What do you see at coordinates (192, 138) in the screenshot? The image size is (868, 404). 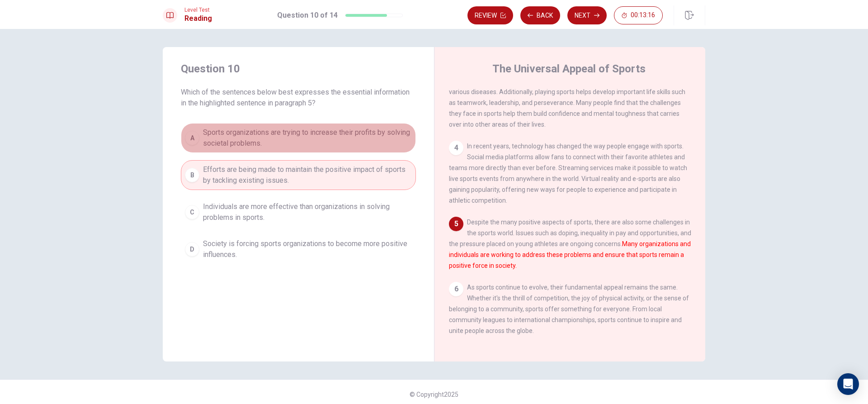 I see `div: A` at bounding box center [192, 138].